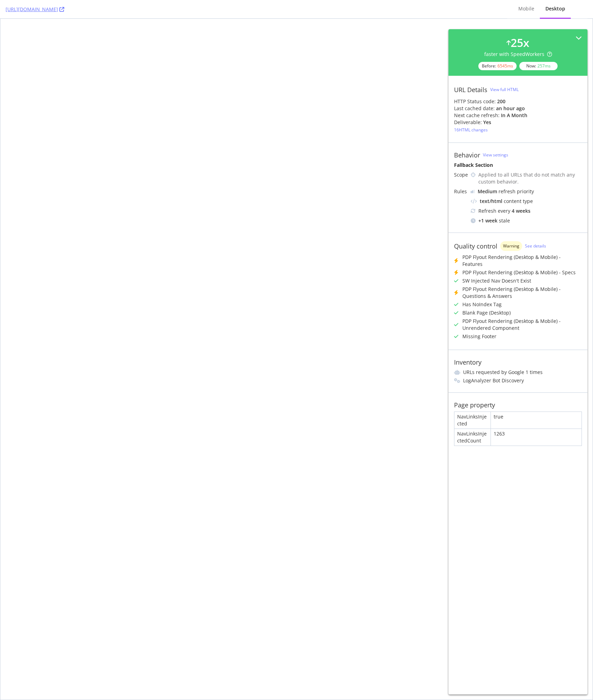 The width and height of the screenshot is (593, 700). I want to click on div: 1263, so click(536, 437).